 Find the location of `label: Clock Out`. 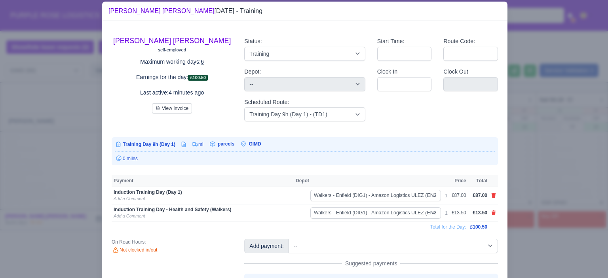

label: Clock Out is located at coordinates (456, 72).